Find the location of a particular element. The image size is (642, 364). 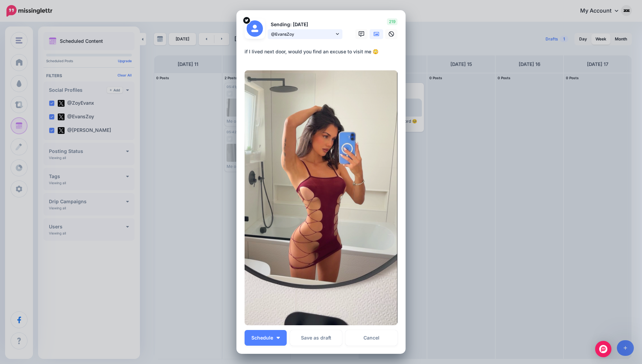

img: 06KJGQLP24PB2BAOWYZJYT3RN88TRVFU.png is located at coordinates (321, 198).